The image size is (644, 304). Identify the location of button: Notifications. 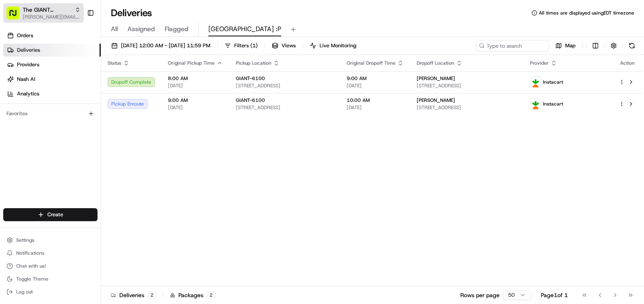
(50, 253).